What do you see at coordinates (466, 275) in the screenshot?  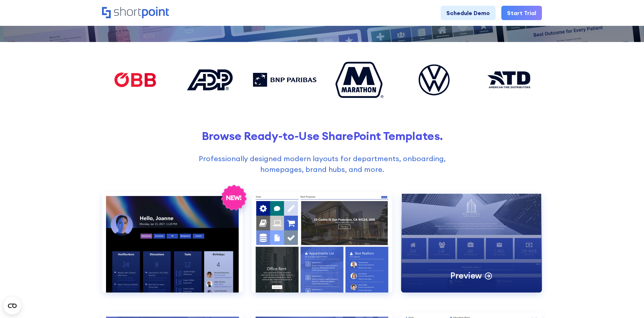 I see `p: Preview` at bounding box center [466, 275].